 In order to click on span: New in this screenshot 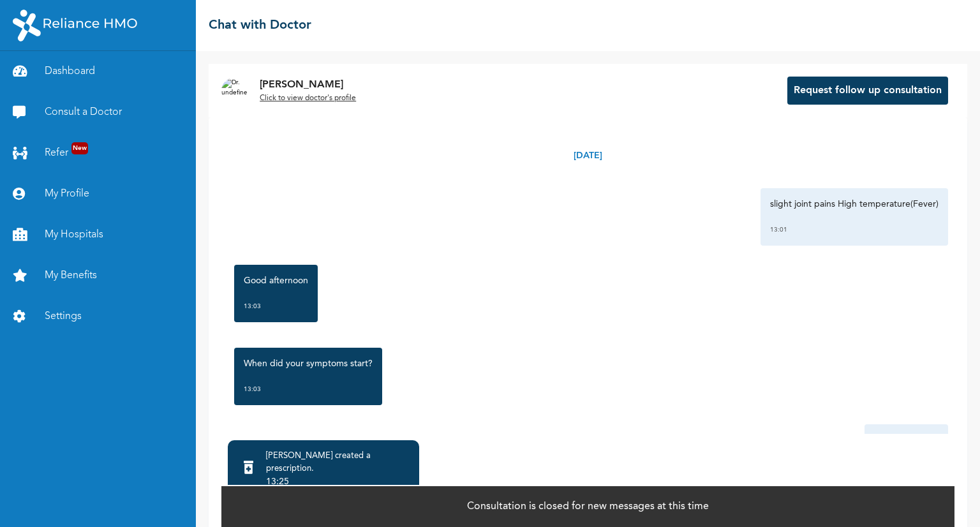, I will do `click(80, 148)`.